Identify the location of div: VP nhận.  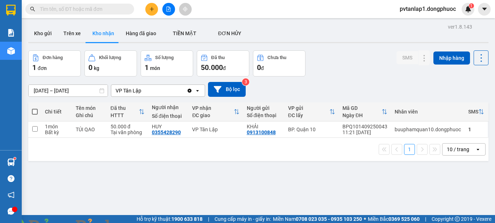
(213, 108).